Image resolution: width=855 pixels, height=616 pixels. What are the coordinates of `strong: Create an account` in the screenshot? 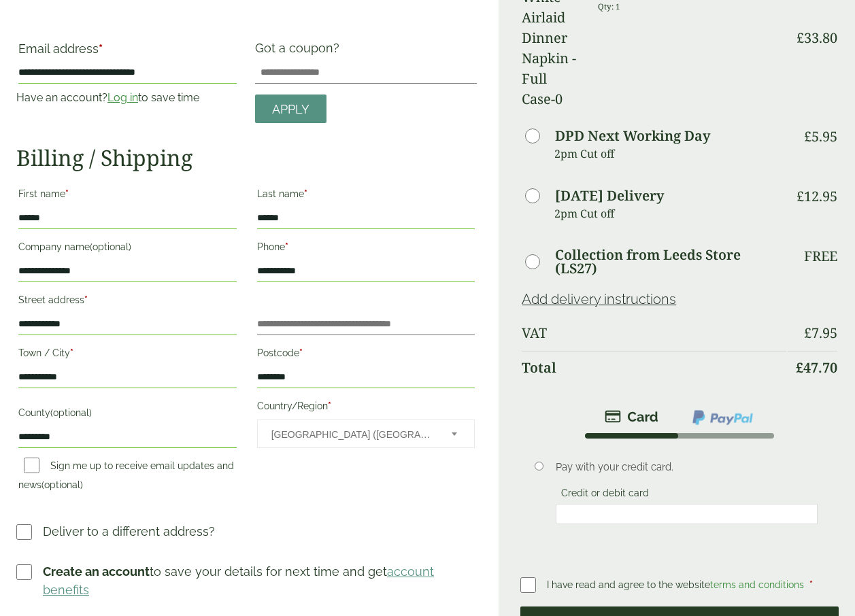 It's located at (96, 571).